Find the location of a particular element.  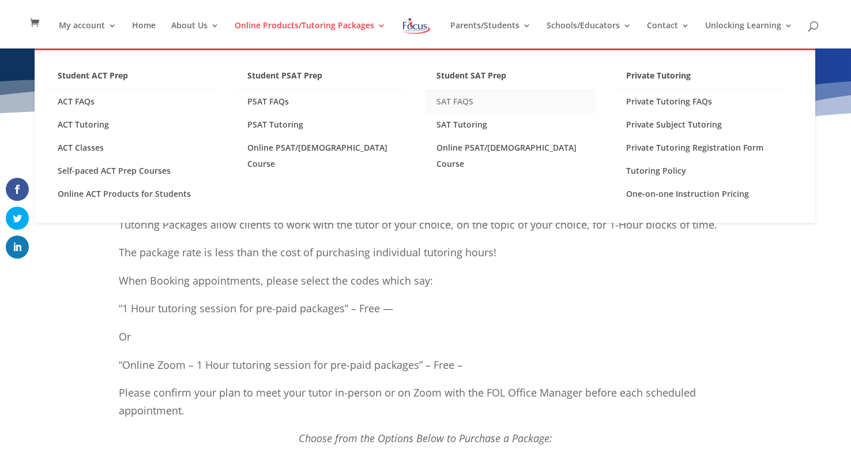

a: Parents/Students is located at coordinates (491, 35).